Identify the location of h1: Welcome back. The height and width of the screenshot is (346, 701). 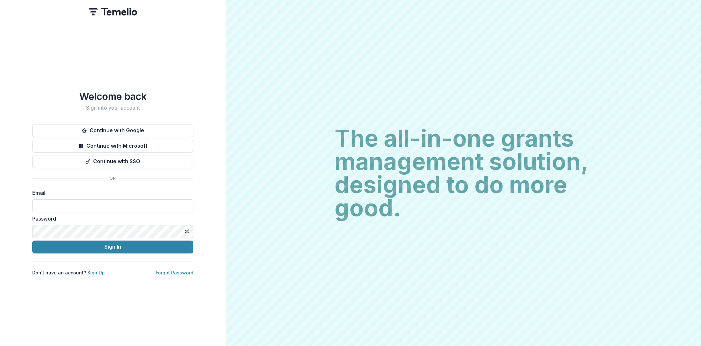
(113, 96).